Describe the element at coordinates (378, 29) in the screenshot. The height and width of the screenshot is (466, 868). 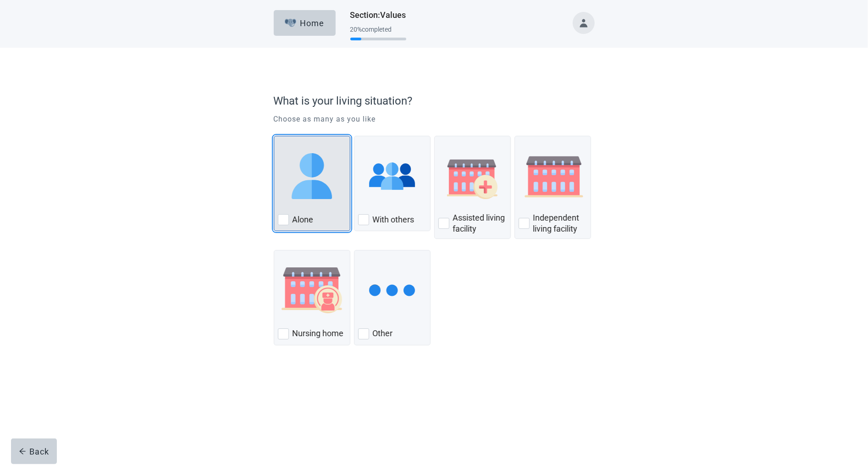
I see `div: 20 % completed` at that location.